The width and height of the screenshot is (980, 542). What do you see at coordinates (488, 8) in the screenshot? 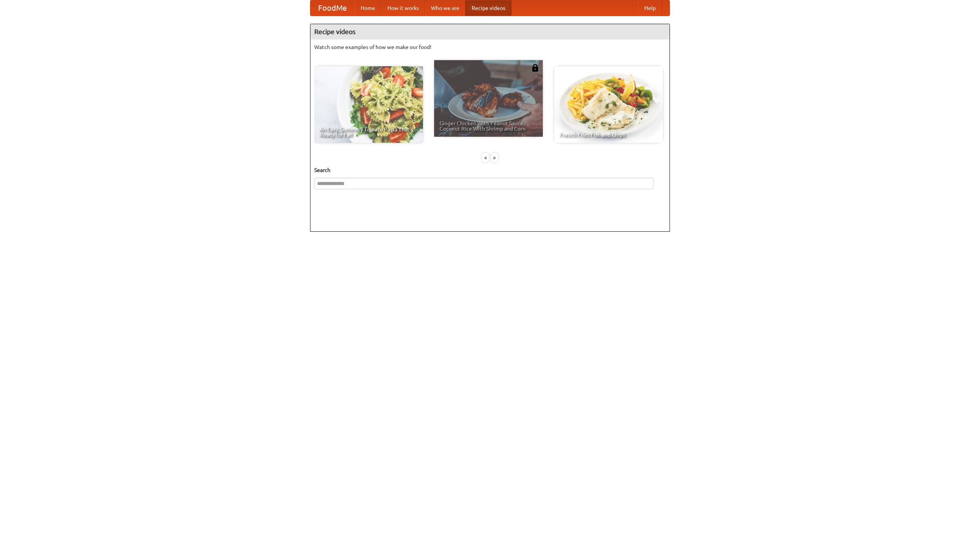
I see `a: Recipe videos` at bounding box center [488, 8].